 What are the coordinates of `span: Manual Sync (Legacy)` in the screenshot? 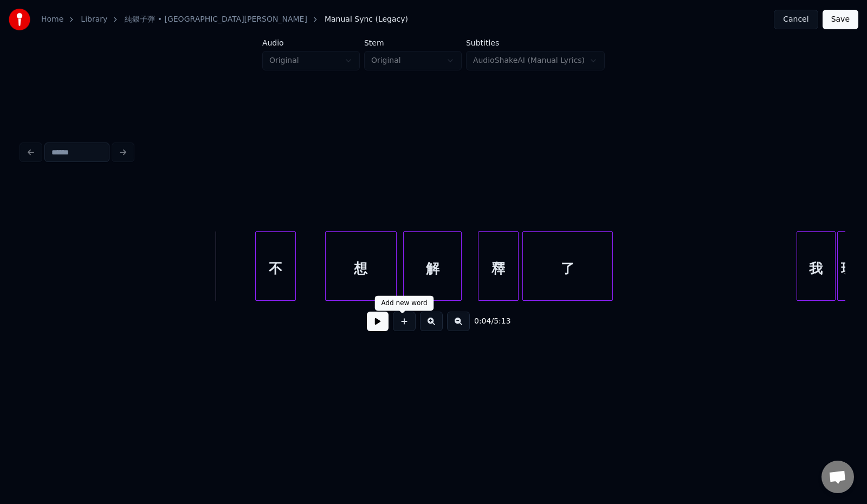 It's located at (366, 19).